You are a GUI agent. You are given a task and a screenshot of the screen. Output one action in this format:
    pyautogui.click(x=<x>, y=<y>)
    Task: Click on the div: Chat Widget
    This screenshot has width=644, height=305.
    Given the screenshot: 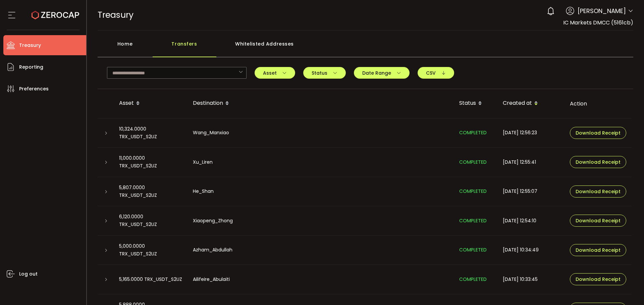 What is the action you would take?
    pyautogui.click(x=627, y=289)
    